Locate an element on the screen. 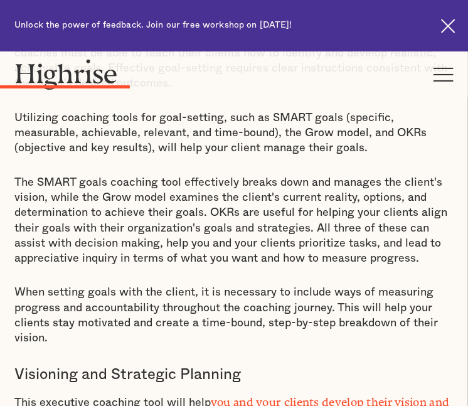 This screenshot has height=406, width=468. p: When setting goals with the client, it is necessary to include ways of measuring progress and acc... is located at coordinates (234, 315).